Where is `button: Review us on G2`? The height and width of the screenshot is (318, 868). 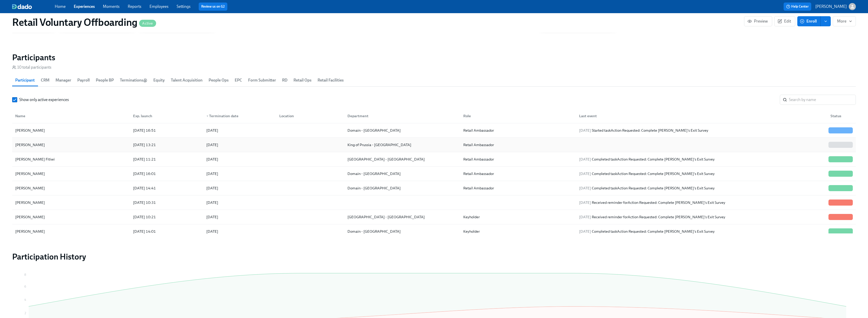
button: Review us on G2 is located at coordinates (213, 7).